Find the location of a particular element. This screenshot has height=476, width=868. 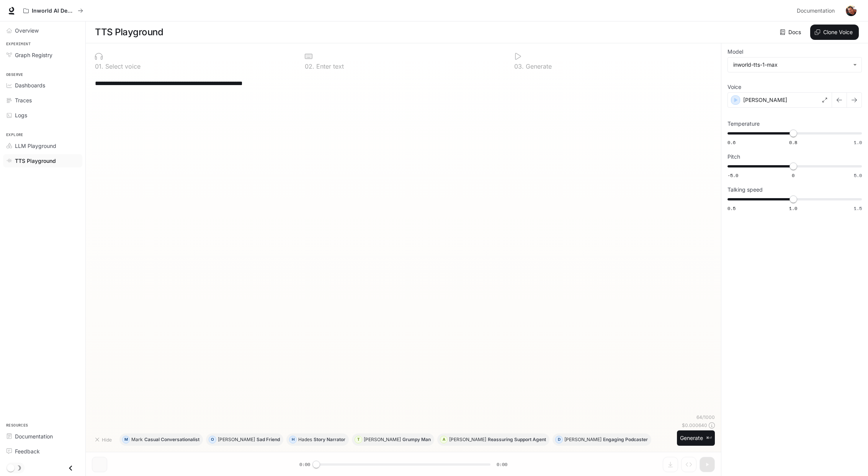

p: Sad Friend is located at coordinates (268, 439).